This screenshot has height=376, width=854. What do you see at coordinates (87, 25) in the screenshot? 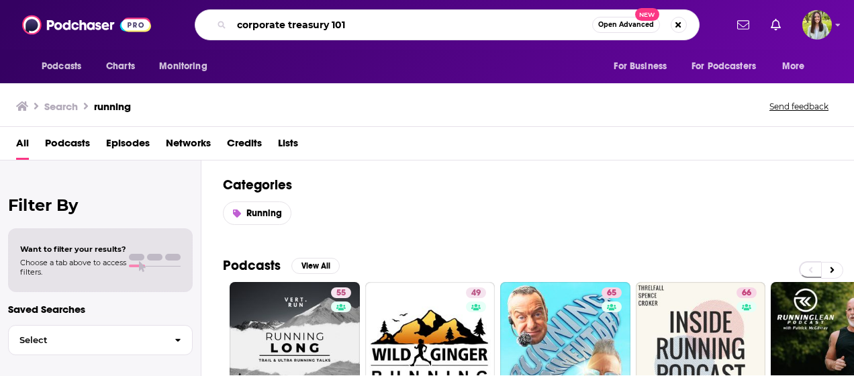
I see `a: Podchaser - Follow, Share and Rate Podcasts` at bounding box center [87, 25].